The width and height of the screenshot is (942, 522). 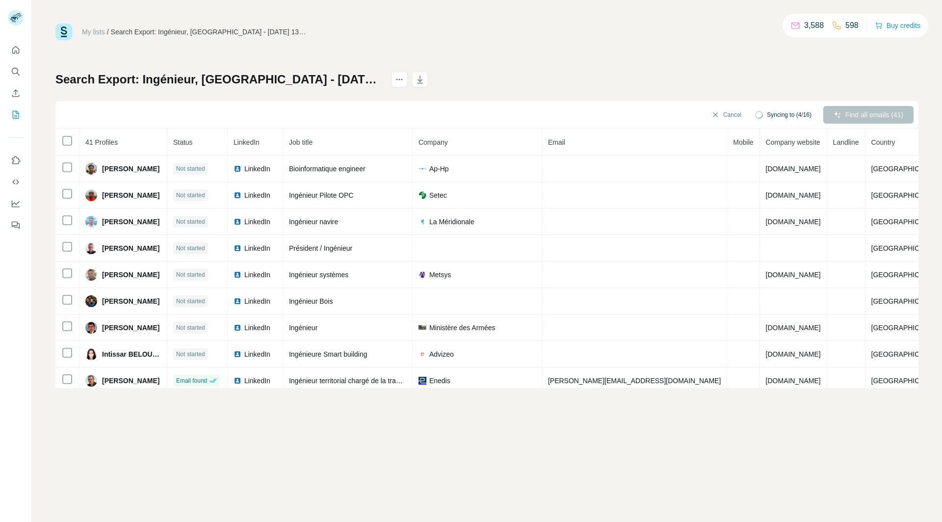 What do you see at coordinates (16, 72) in the screenshot?
I see `button: Search` at bounding box center [16, 72].